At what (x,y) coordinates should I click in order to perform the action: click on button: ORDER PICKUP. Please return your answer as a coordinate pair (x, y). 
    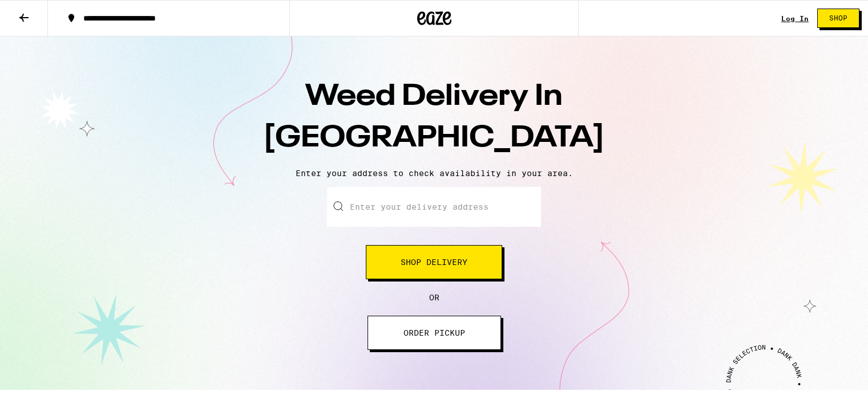
    Looking at the image, I should click on (434, 333).